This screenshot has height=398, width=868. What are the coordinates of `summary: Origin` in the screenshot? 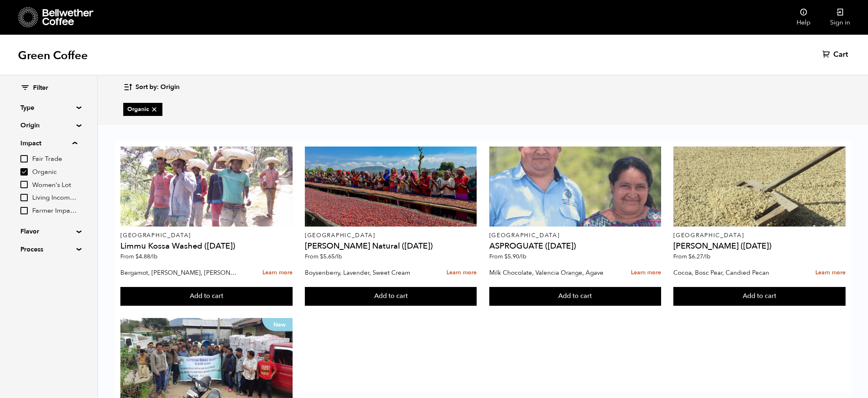 It's located at (49, 125).